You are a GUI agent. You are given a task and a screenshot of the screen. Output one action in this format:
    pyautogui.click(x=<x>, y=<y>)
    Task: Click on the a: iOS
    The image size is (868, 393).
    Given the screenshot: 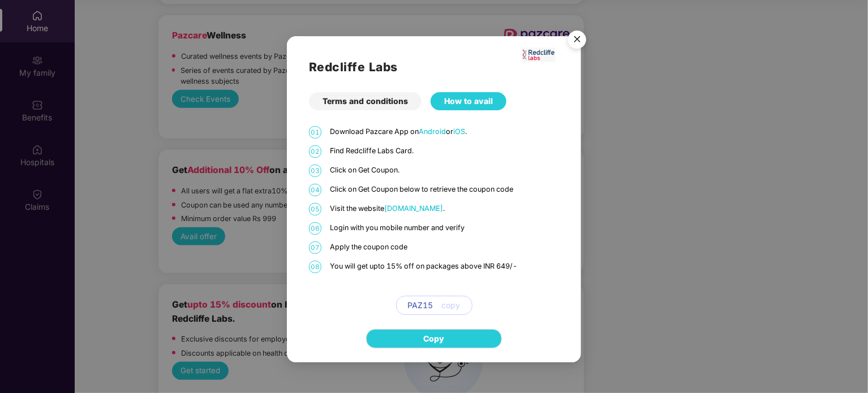 What is the action you would take?
    pyautogui.click(x=459, y=131)
    